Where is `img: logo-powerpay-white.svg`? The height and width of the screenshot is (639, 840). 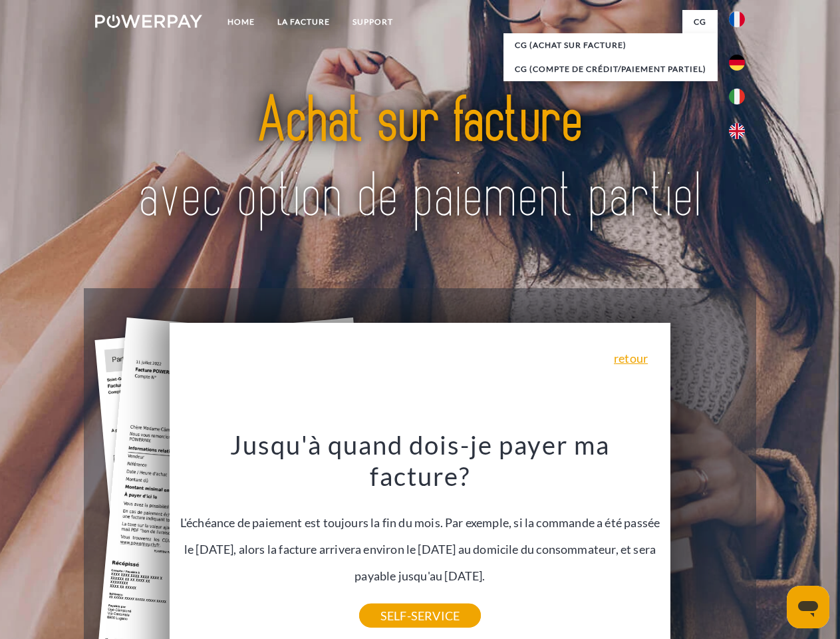
img: logo-powerpay-white.svg is located at coordinates (148, 22).